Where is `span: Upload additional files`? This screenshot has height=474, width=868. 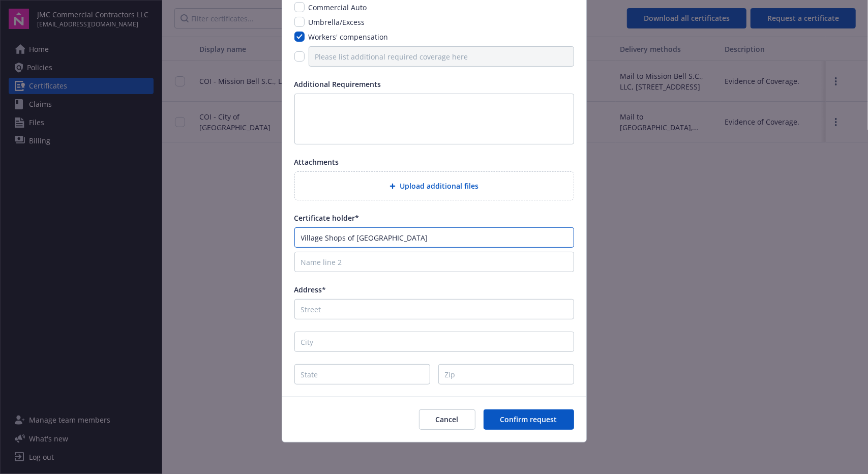 span: Upload additional files is located at coordinates (439, 186).